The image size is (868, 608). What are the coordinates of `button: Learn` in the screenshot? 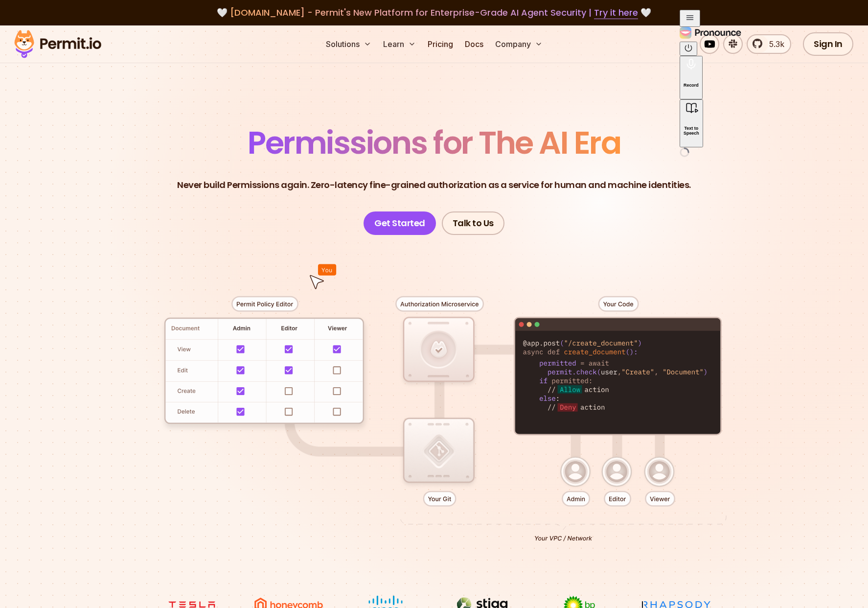 It's located at (399, 44).